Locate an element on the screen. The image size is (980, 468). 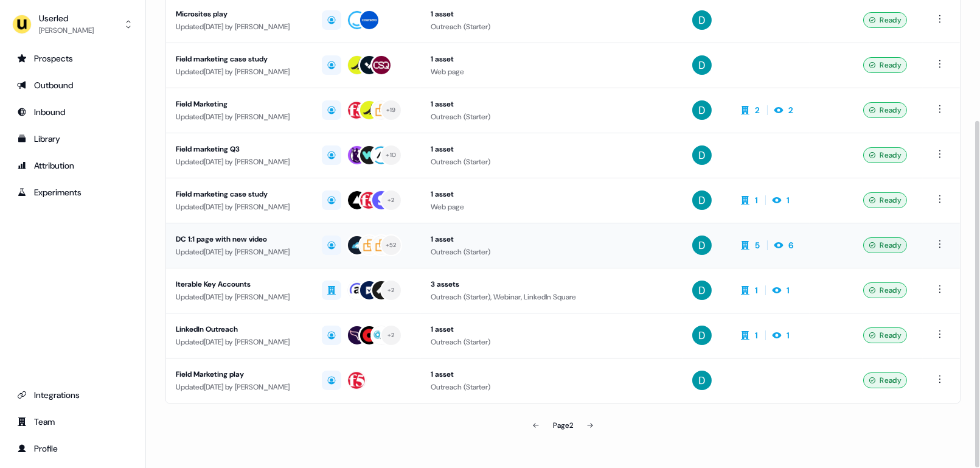
a: Go to team is located at coordinates (72, 421).